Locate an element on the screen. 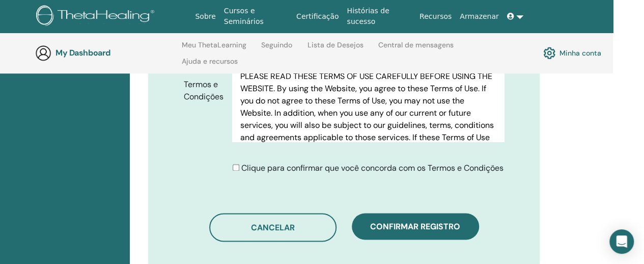  a: Histórias de sucesso is located at coordinates (379, 16).